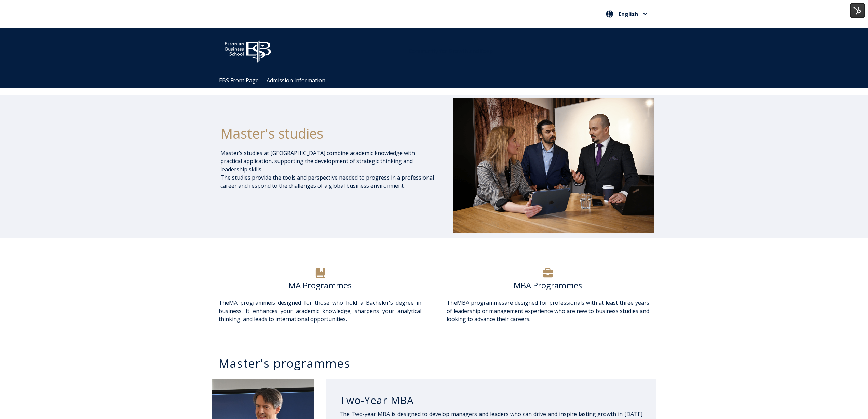 The width and height of the screenshot is (868, 419). Describe the element at coordinates (320, 285) in the screenshot. I see `h6: MA Programmes` at that location.